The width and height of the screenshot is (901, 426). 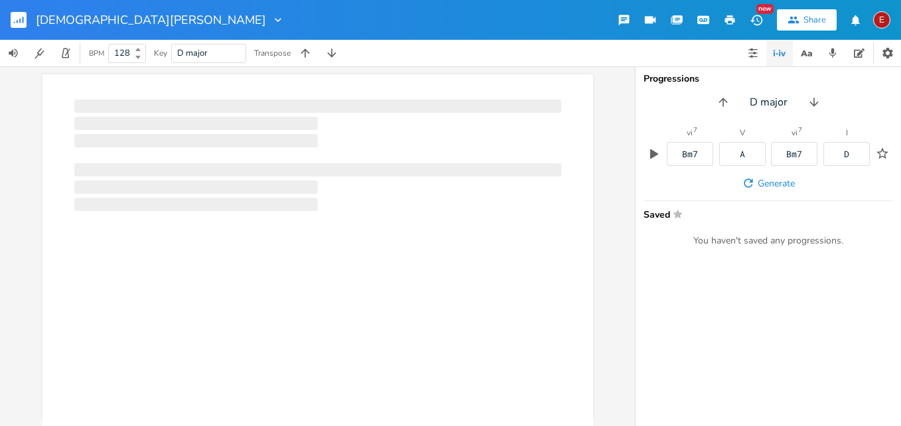 What do you see at coordinates (765, 214) in the screenshot?
I see `span: Saved` at bounding box center [765, 214].